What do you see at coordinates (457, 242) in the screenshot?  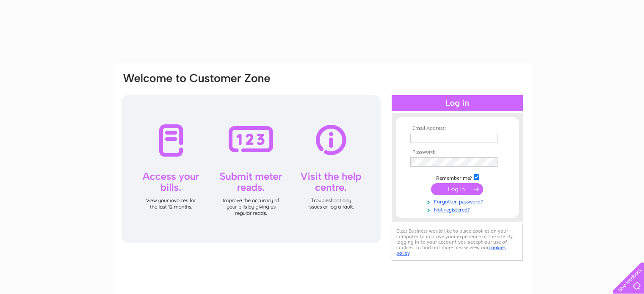 I see `div: Clear Business would like to place cookies on your computer to improve your experience of the sit...` at bounding box center [457, 242].